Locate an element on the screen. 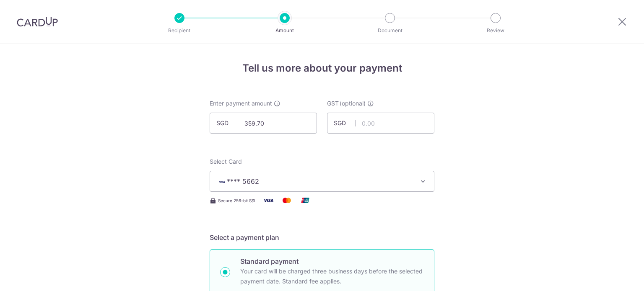 The width and height of the screenshot is (644, 291). p: Document is located at coordinates (390, 31).